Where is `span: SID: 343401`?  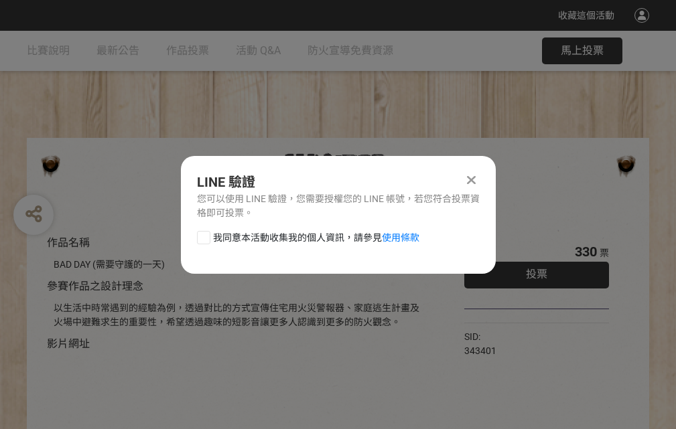
span: SID: 343401 is located at coordinates (480, 344).